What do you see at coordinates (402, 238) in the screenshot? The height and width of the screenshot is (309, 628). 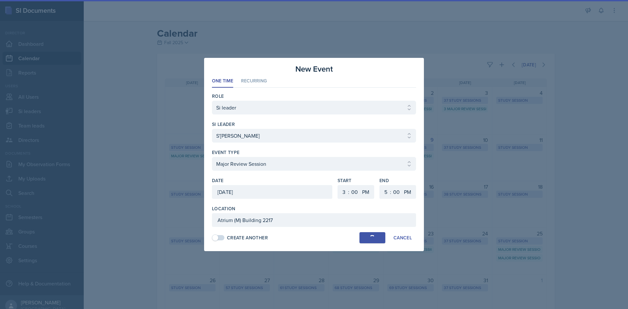 I see `button: Cancel` at bounding box center [402, 238].